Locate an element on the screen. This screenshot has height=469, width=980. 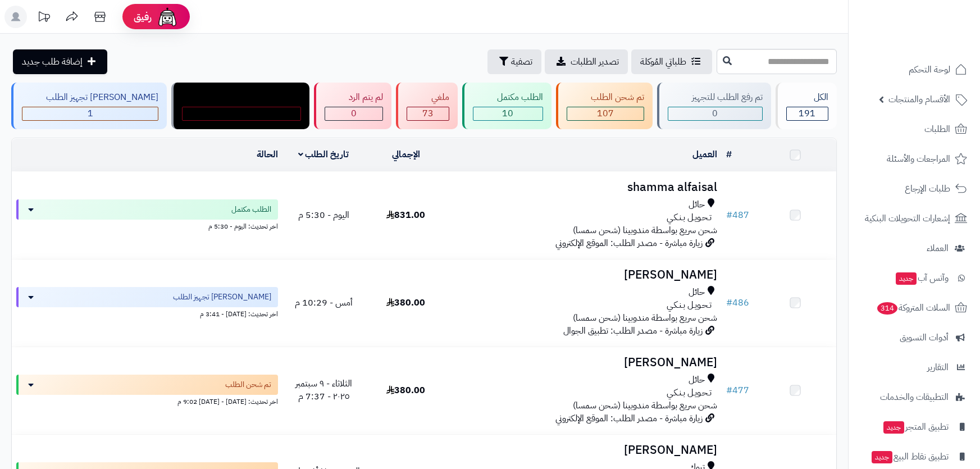
a: التطبيقات والخدمات is located at coordinates (915, 397).